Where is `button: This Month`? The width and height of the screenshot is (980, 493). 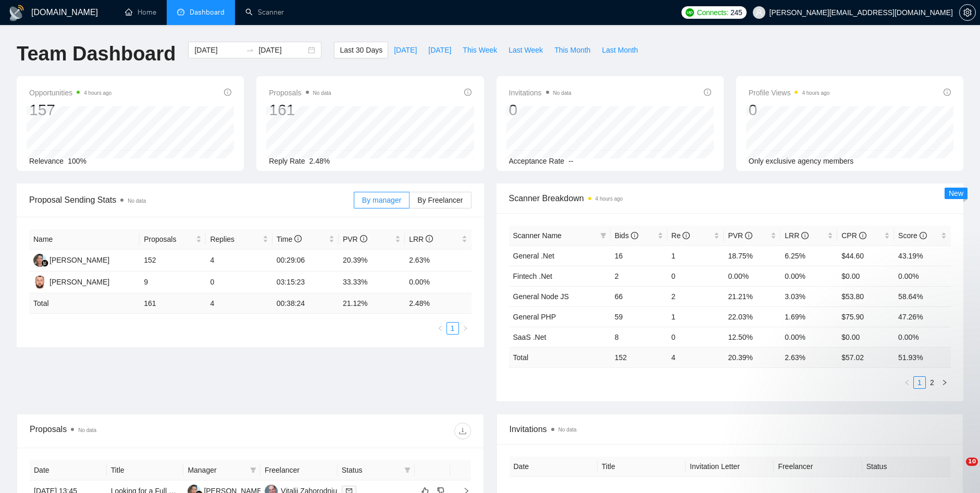 button: This Month is located at coordinates (572, 50).